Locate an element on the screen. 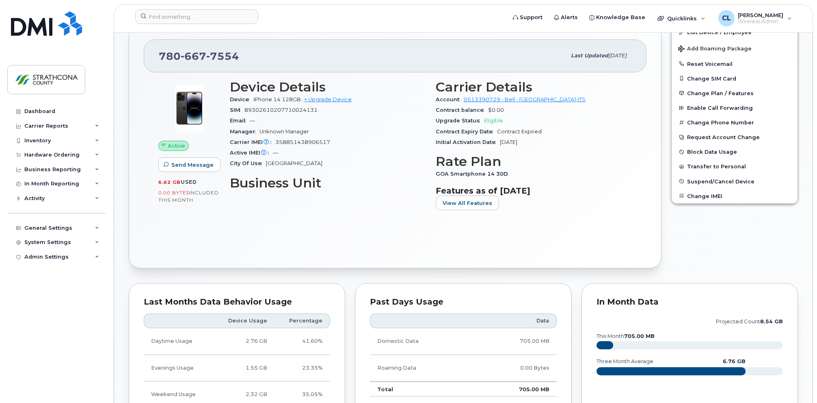 The image size is (817, 403). span: Suspend/Cancel Device is located at coordinates (721, 181).